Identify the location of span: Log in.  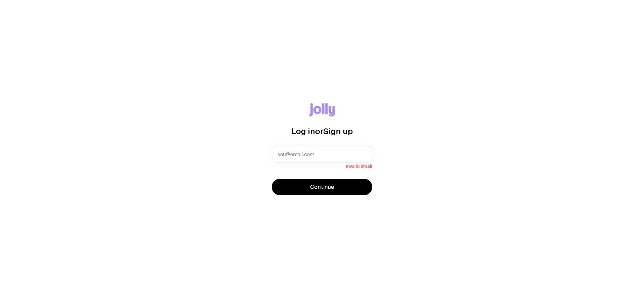
(303, 131).